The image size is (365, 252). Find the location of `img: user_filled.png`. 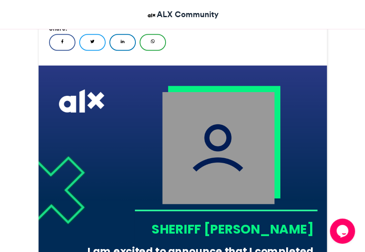

img: user_filled.png is located at coordinates (218, 148).